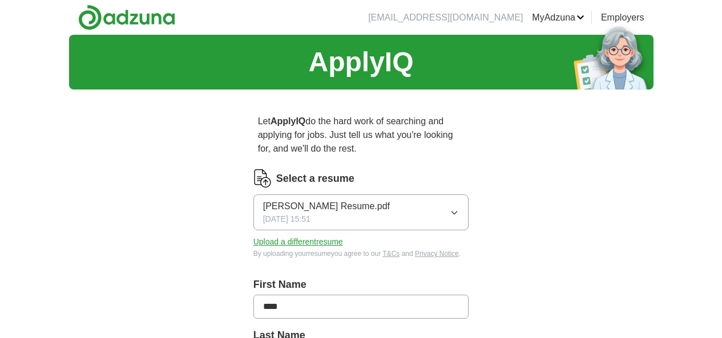  I want to click on a: T&Cs, so click(391, 254).